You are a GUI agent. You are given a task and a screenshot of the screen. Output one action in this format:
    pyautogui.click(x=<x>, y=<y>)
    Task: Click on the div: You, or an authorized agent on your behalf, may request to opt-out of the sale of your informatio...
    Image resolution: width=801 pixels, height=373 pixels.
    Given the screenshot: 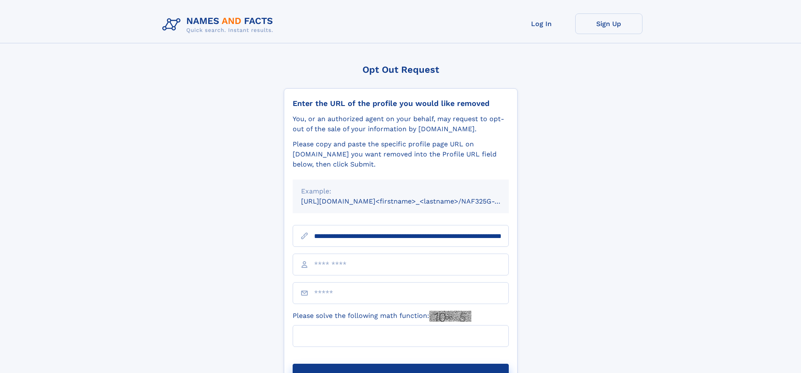 What is the action you would take?
    pyautogui.click(x=401, y=124)
    